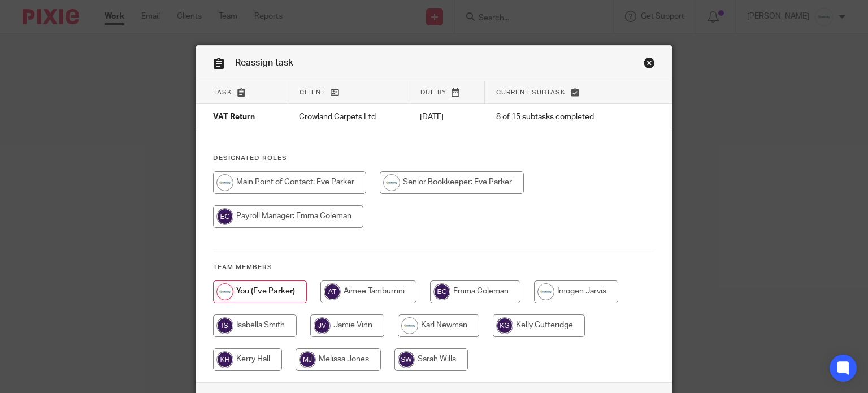  I want to click on span: Due by, so click(433, 92).